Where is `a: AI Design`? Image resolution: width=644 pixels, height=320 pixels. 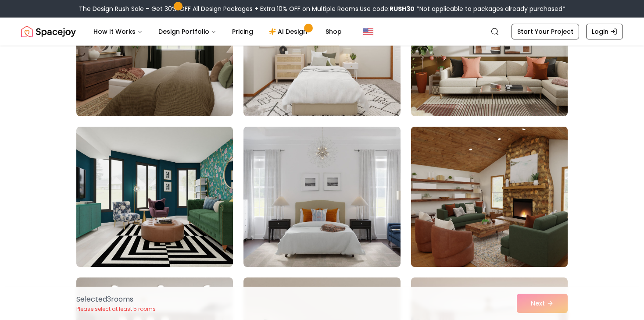
a: AI Design is located at coordinates (289, 31).